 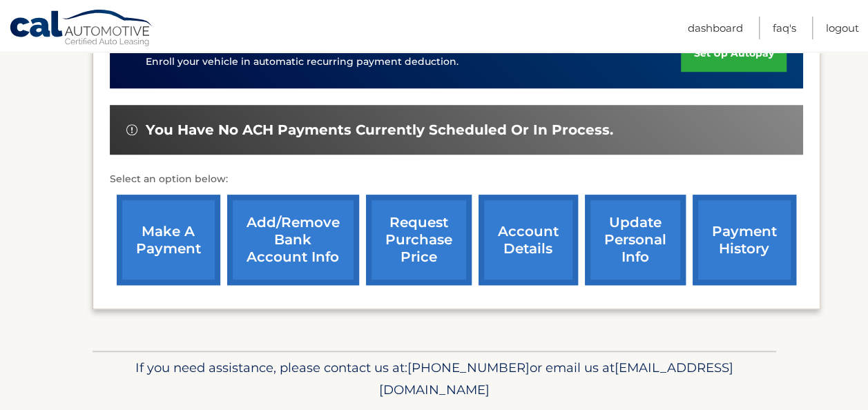 I want to click on a: account details, so click(x=528, y=239).